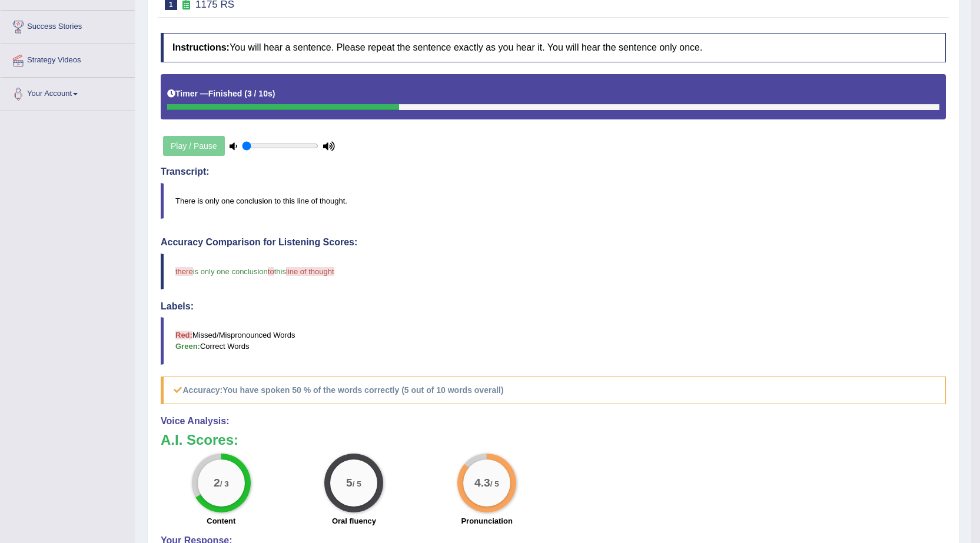  I want to click on big: 4.3, so click(482, 483).